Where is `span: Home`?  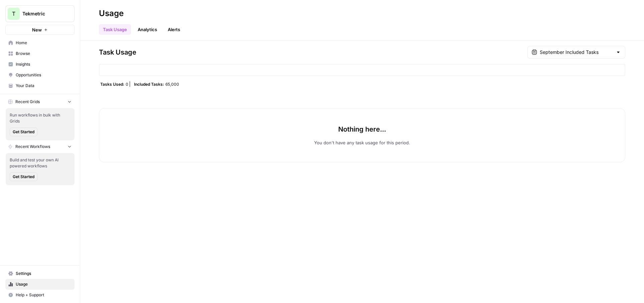 span: Home is located at coordinates (43, 43).